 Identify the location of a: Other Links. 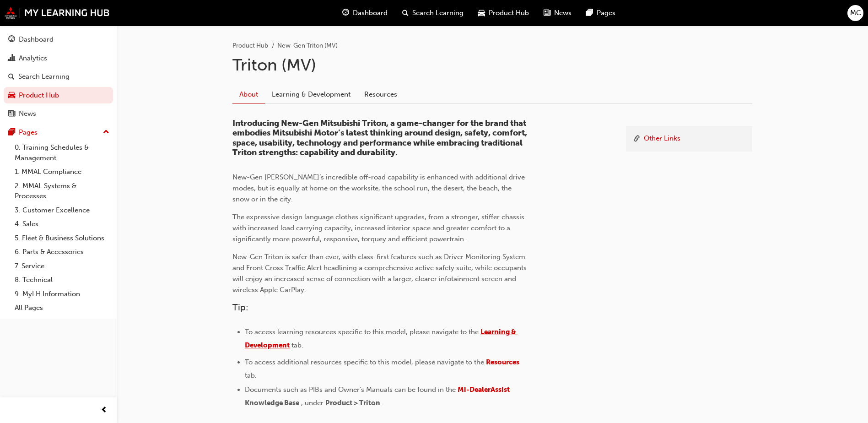
(663, 139).